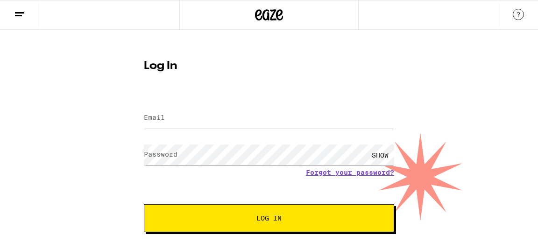  What do you see at coordinates (269, 218) in the screenshot?
I see `button: Log In` at bounding box center [269, 218].